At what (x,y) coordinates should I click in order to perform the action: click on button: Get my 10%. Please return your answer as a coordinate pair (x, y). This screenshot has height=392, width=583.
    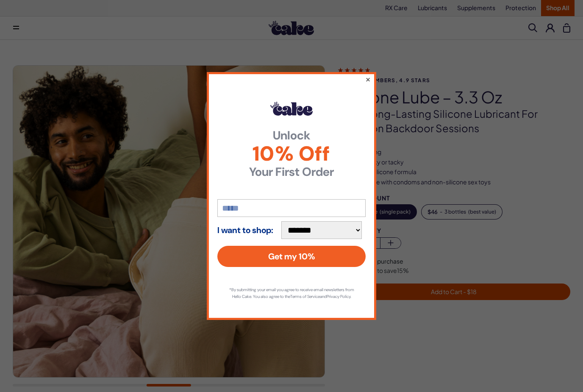
    Looking at the image, I should click on (292, 256).